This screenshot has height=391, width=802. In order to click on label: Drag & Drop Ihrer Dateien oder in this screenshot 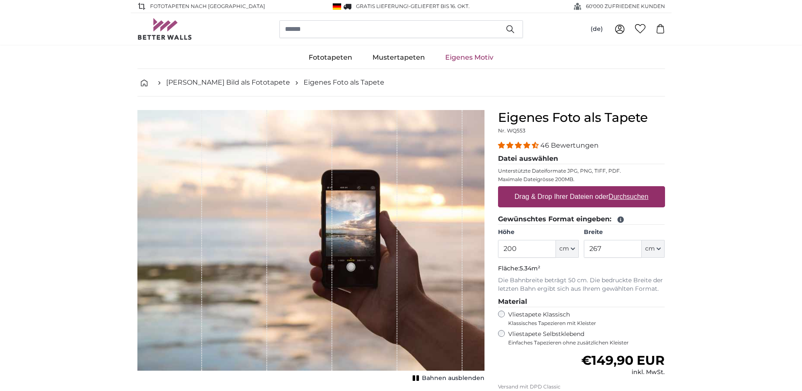, I will do `click(581, 197)`.